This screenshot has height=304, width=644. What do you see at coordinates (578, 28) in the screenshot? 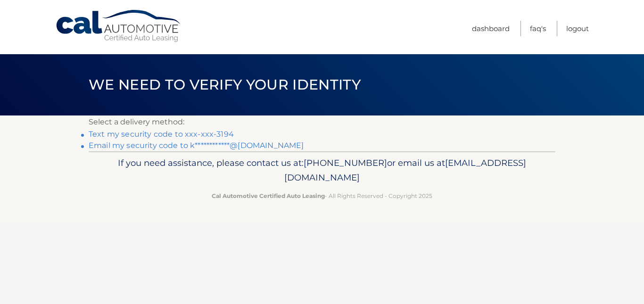
I see `a: Logout` at bounding box center [578, 28].